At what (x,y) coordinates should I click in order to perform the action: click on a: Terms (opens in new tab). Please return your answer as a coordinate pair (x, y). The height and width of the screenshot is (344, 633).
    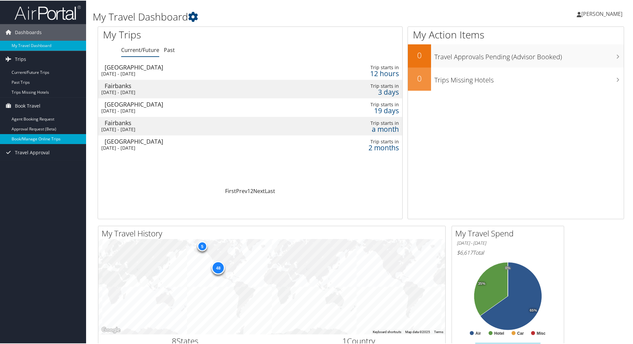
    Looking at the image, I should click on (439, 331).